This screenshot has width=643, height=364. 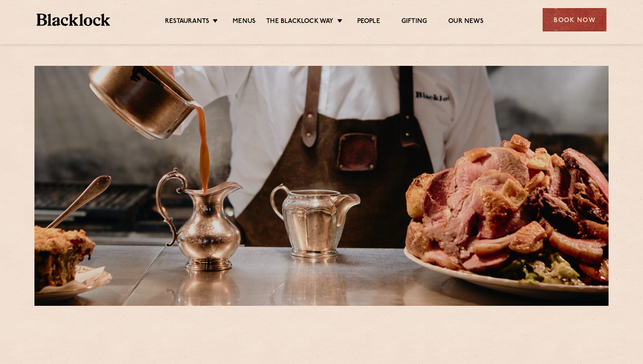 I want to click on a: Restaurants, so click(x=187, y=22).